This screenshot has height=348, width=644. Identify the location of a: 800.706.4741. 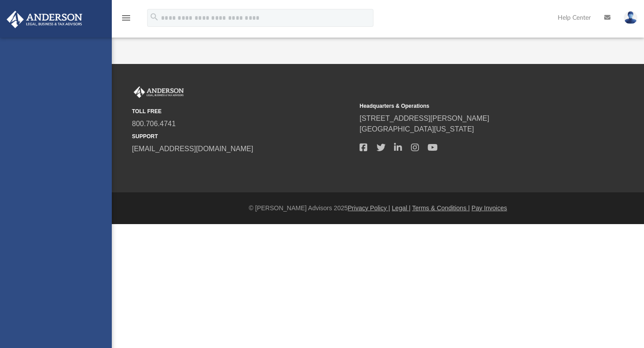
(154, 123).